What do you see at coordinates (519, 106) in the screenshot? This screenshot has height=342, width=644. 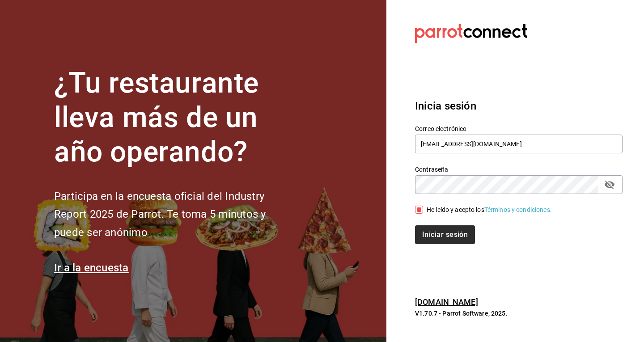 I see `h3: Inicia sesión` at bounding box center [519, 106].